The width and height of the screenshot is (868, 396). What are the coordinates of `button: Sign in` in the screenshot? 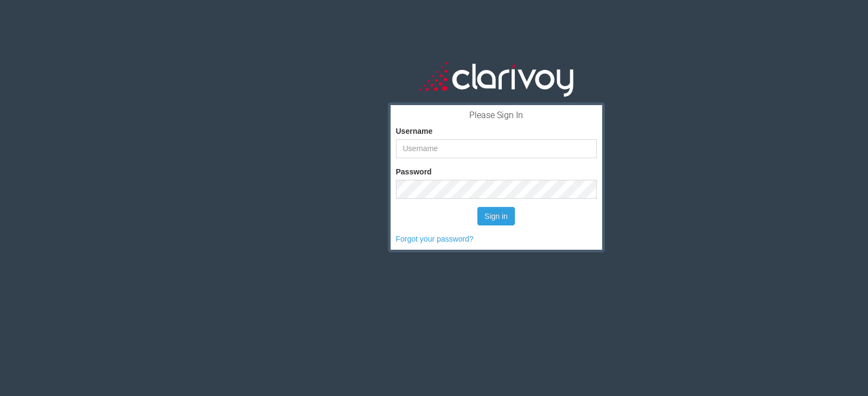 It's located at (496, 216).